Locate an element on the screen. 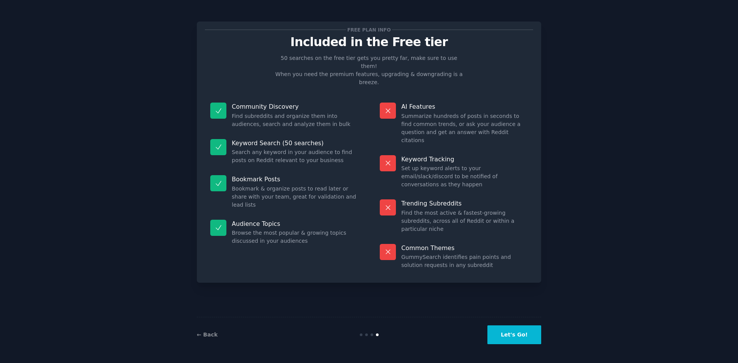 This screenshot has height=363, width=738. dd: Browse the most popular & growing topics discussed in your audiences is located at coordinates (295, 237).